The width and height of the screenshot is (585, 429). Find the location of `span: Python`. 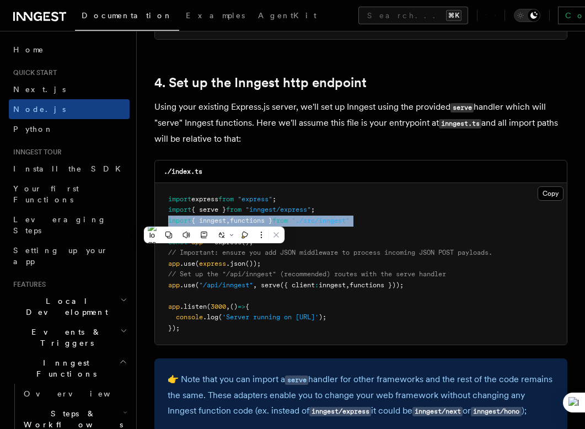

span: Python is located at coordinates (33, 129).